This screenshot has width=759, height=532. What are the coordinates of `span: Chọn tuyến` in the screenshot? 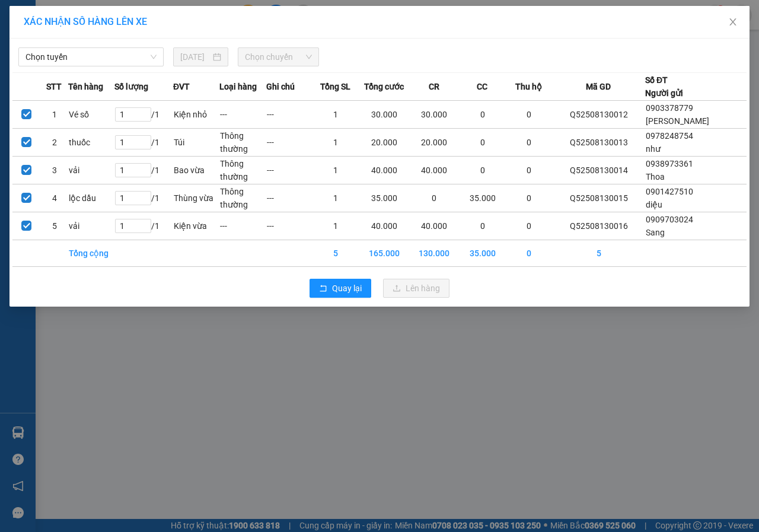 It's located at (91, 57).